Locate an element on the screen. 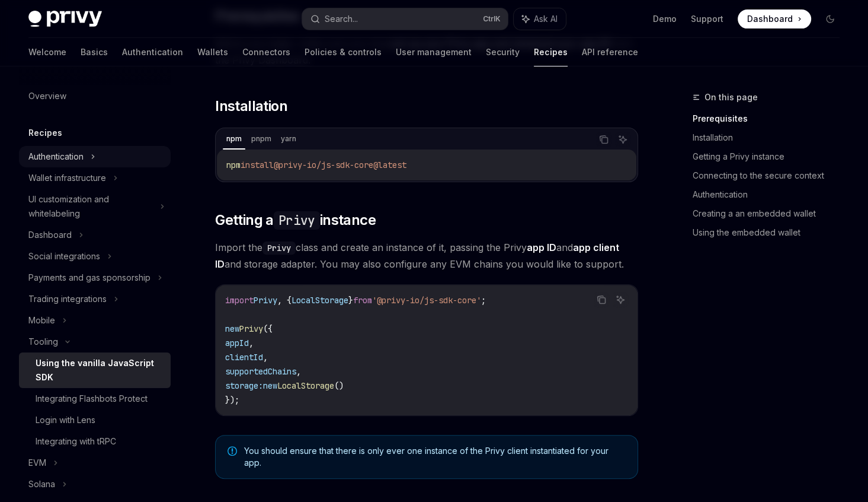 The image size is (868, 502). span: Installation is located at coordinates (251, 106).